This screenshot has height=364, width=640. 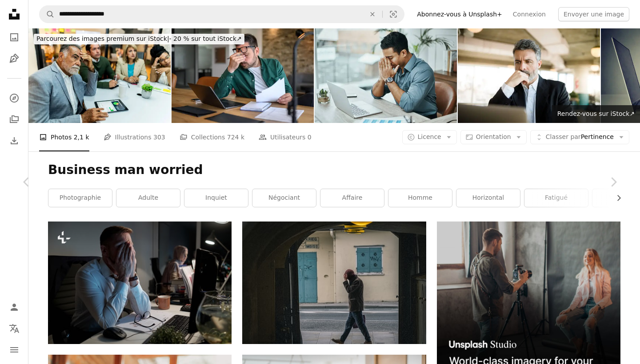 I want to click on span: Orientation, so click(x=493, y=137).